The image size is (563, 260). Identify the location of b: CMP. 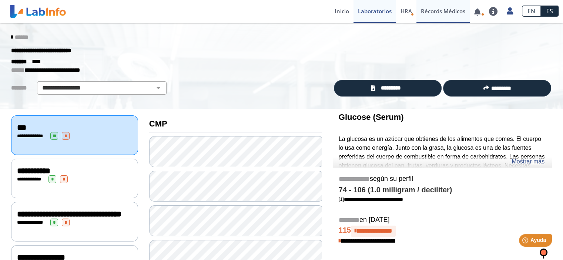
(158, 124).